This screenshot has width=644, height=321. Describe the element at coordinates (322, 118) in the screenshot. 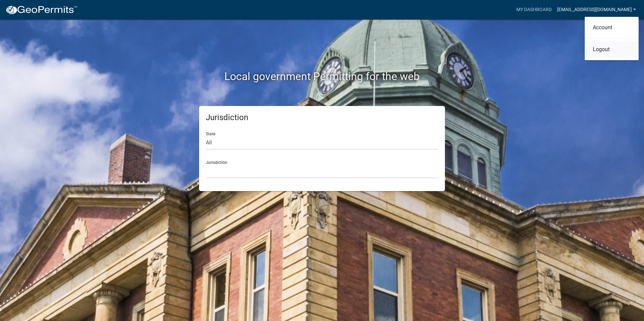

I see `h5: Jurisdiction` at that location.